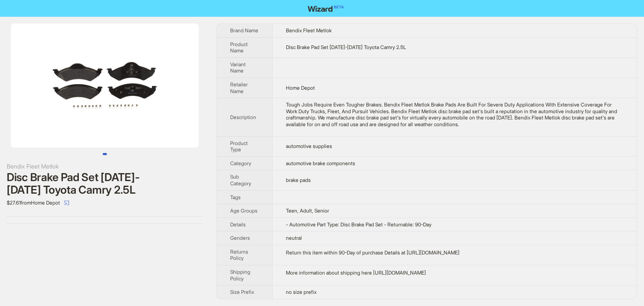 Image resolution: width=644 pixels, height=306 pixels. Describe the element at coordinates (359, 224) in the screenshot. I see `span: - Automotive Part Type: Disc Brake Pad Set - Returnable: 90-Day` at that location.